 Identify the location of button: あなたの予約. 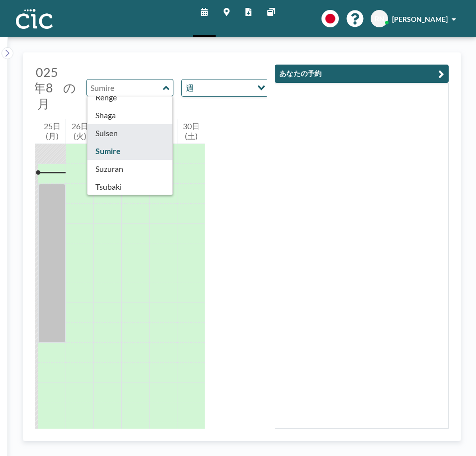
(361, 73).